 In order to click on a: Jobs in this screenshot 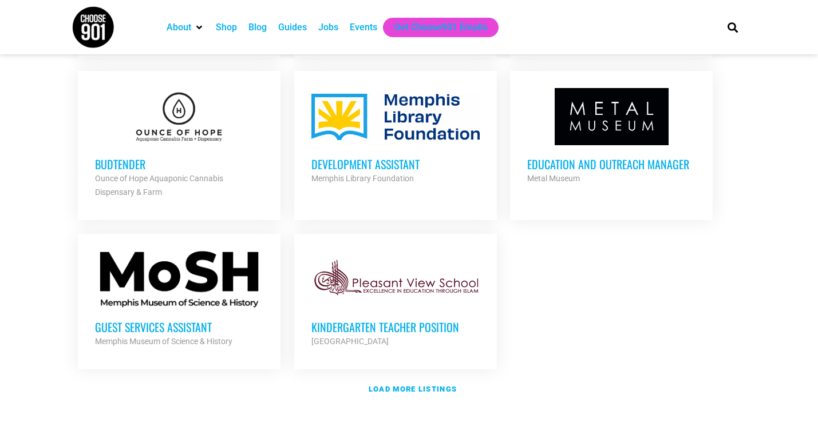, I will do `click(328, 27)`.